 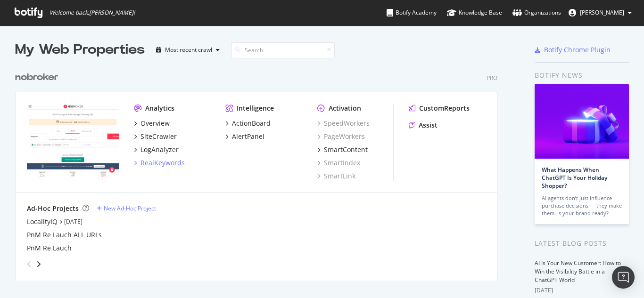 I want to click on div: SmartIndex, so click(x=339, y=163).